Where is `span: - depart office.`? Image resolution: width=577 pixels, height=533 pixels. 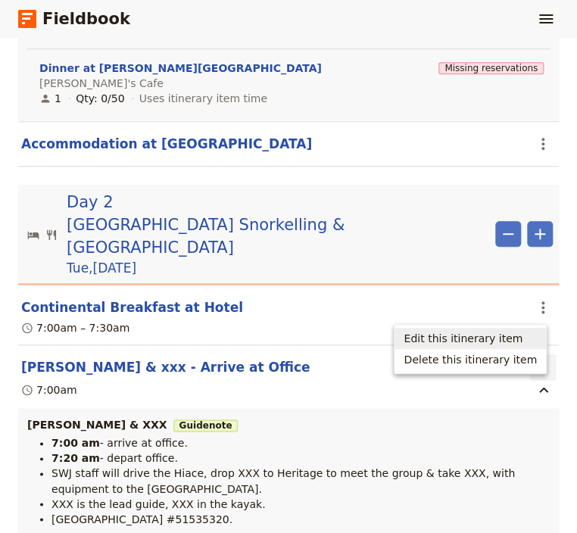
span: - depart office. is located at coordinates (139, 458).